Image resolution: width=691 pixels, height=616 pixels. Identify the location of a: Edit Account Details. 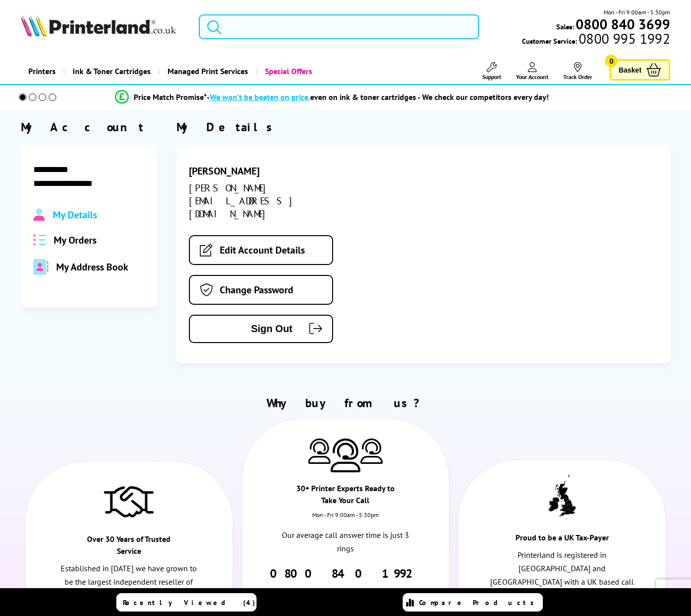
(261, 250).